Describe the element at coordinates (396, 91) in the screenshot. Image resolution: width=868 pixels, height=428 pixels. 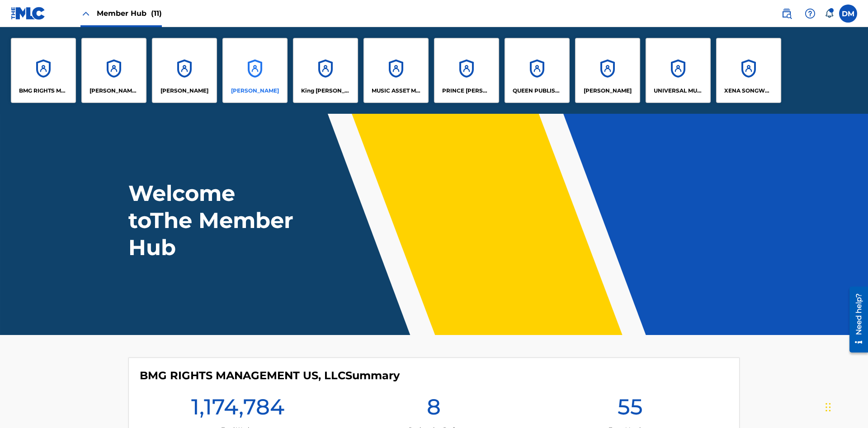
I see `p: MUSIC ASSET MANAGEMENT (MAM)` at that location.